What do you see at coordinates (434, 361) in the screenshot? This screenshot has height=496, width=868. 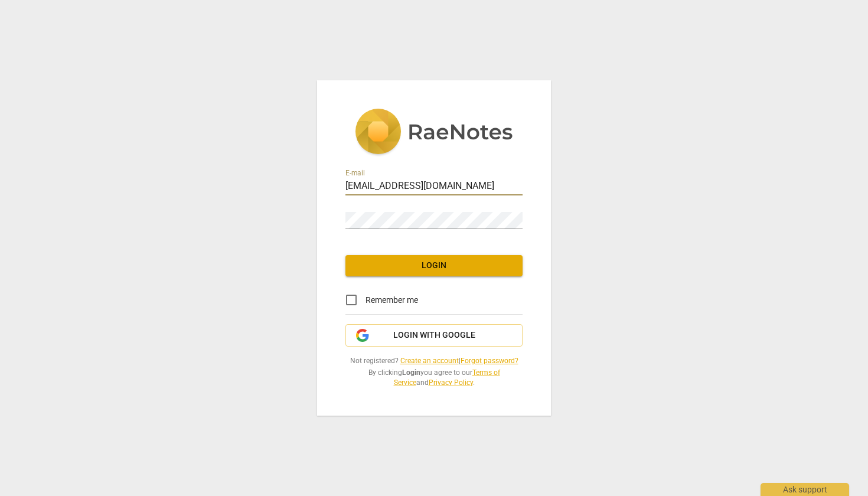 I see `span: Not registered? |` at bounding box center [434, 361].